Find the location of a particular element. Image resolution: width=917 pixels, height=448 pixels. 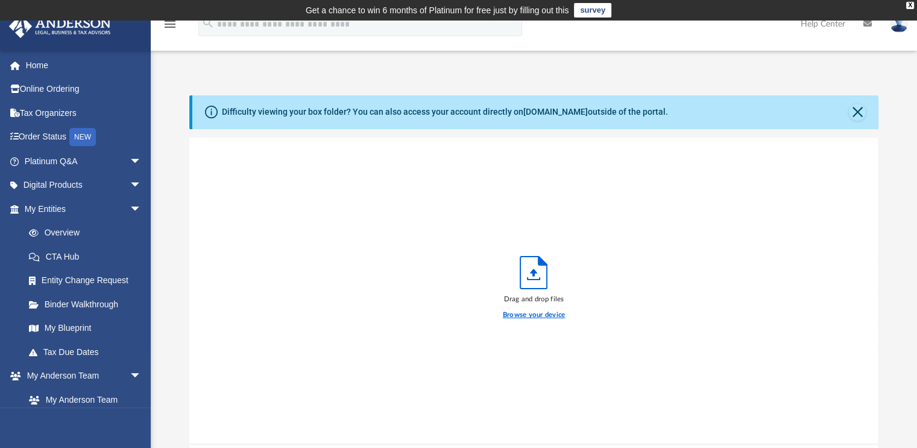

i: menu is located at coordinates (170, 24).